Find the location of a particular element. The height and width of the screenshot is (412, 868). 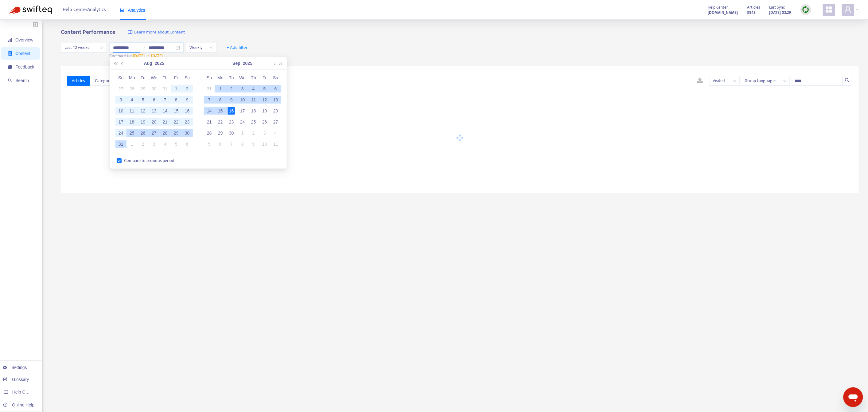

th: Tu is located at coordinates (143, 78).